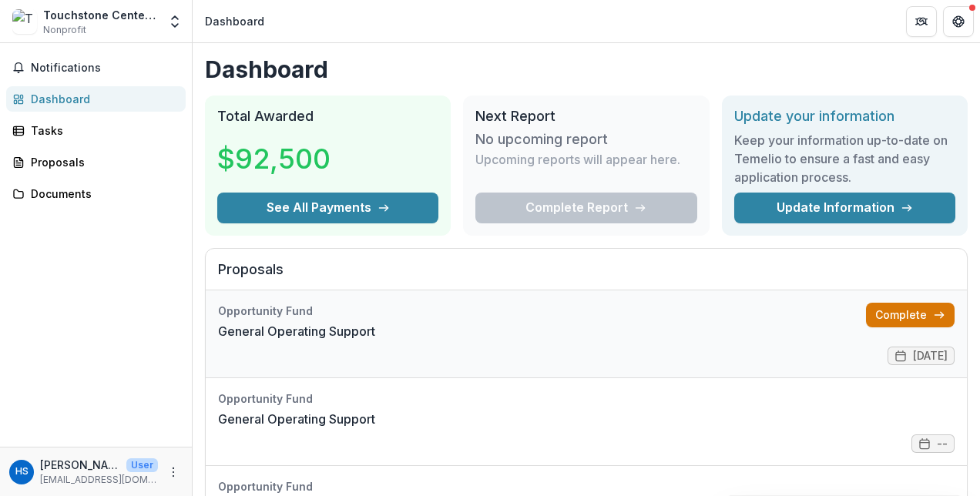 The width and height of the screenshot is (980, 496). What do you see at coordinates (96, 99) in the screenshot?
I see `a: Dashboard` at bounding box center [96, 99].